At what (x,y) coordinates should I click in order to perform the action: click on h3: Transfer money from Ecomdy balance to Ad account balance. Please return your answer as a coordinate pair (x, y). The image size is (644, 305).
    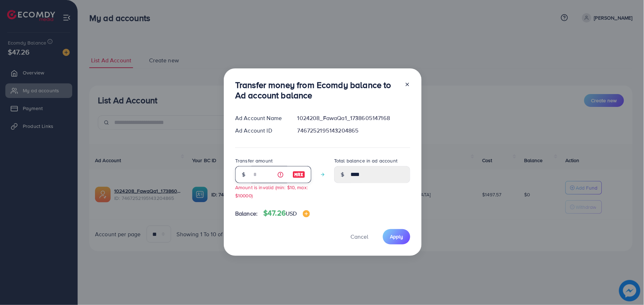
    Looking at the image, I should click on (317, 90).